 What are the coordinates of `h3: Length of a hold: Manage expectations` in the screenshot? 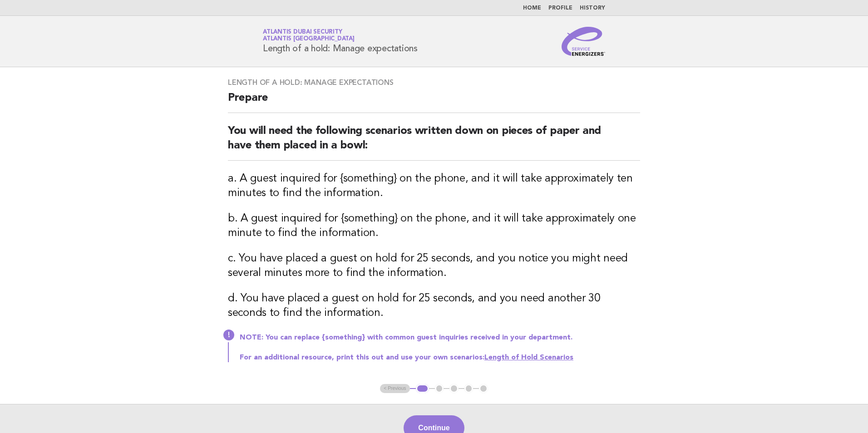 It's located at (434, 82).